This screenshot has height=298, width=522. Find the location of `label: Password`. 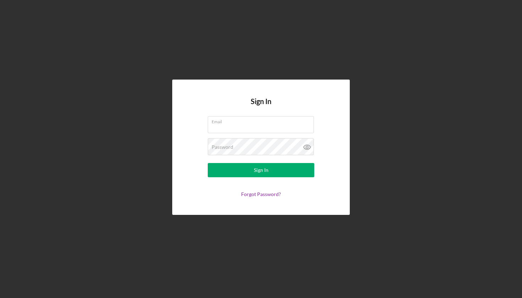

label: Password is located at coordinates (222, 147).